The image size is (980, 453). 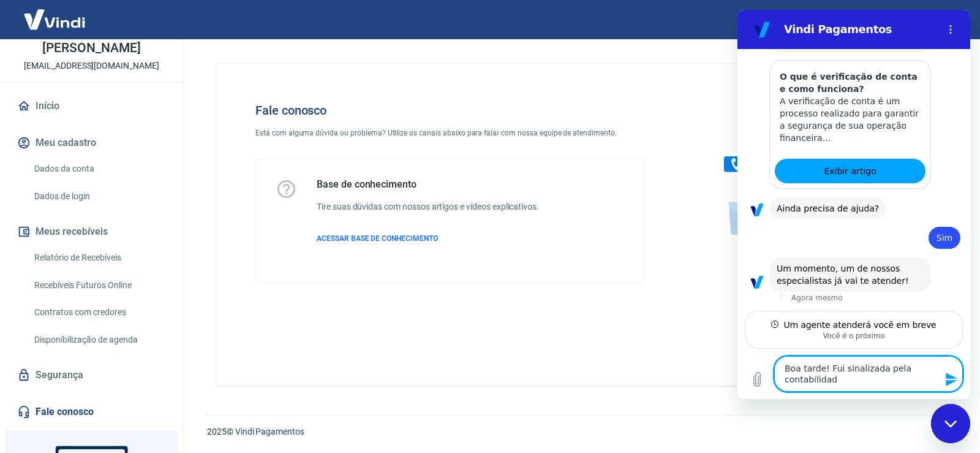 I want to click on button: Sair, so click(x=943, y=20).